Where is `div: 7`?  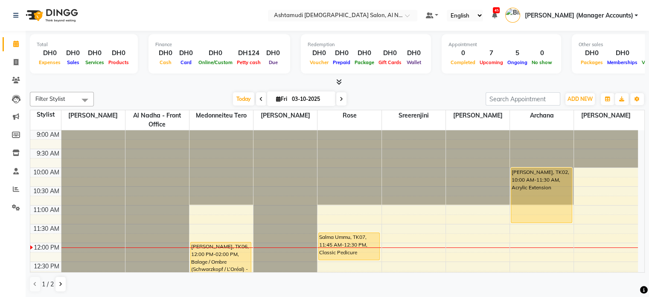 div: 7 is located at coordinates (491, 53).